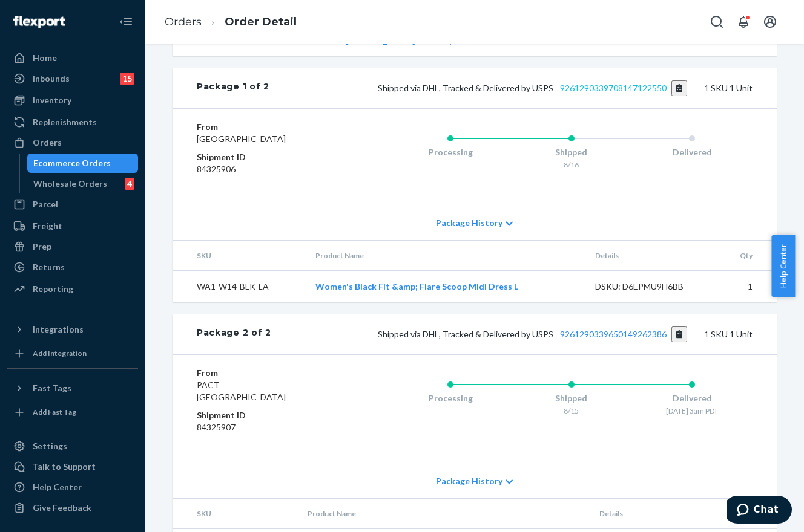 Image resolution: width=804 pixels, height=532 pixels. What do you see at coordinates (717, 22) in the screenshot?
I see `button: Open Search Box` at bounding box center [717, 22].